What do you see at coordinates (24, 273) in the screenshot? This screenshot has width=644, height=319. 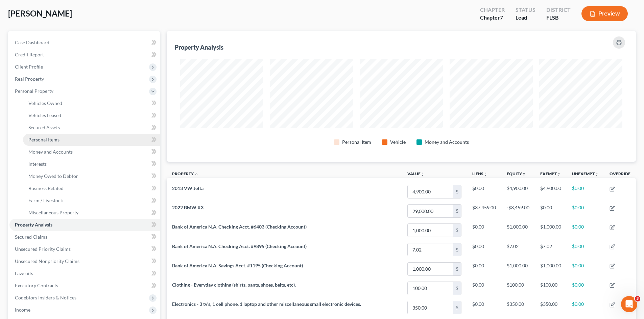 I see `span: Lawsuits` at bounding box center [24, 273].